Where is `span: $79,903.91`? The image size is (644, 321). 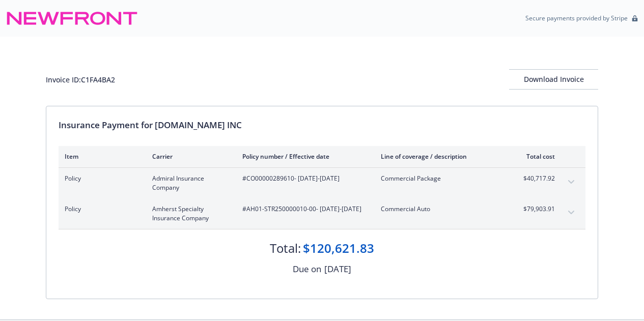 span: $79,903.91 is located at coordinates (535, 209).